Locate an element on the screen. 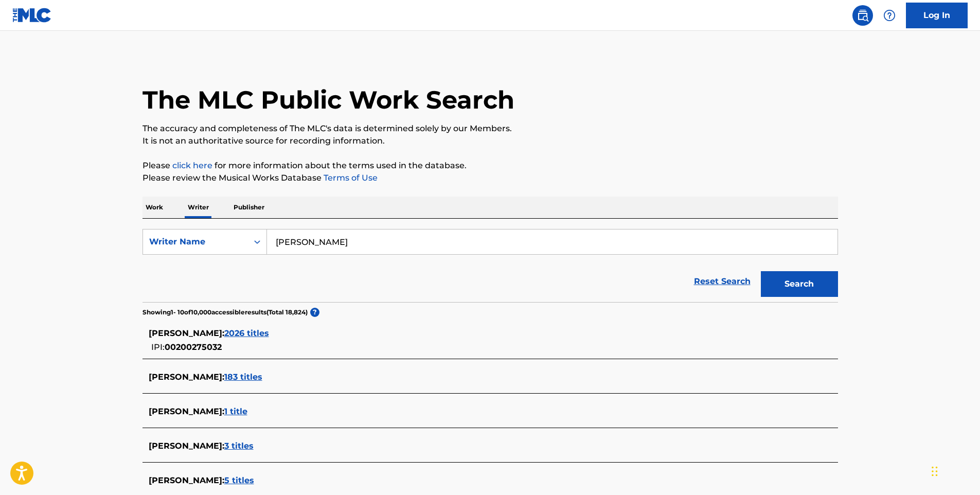 The height and width of the screenshot is (495, 980). span: 00200275032 is located at coordinates (193, 347).